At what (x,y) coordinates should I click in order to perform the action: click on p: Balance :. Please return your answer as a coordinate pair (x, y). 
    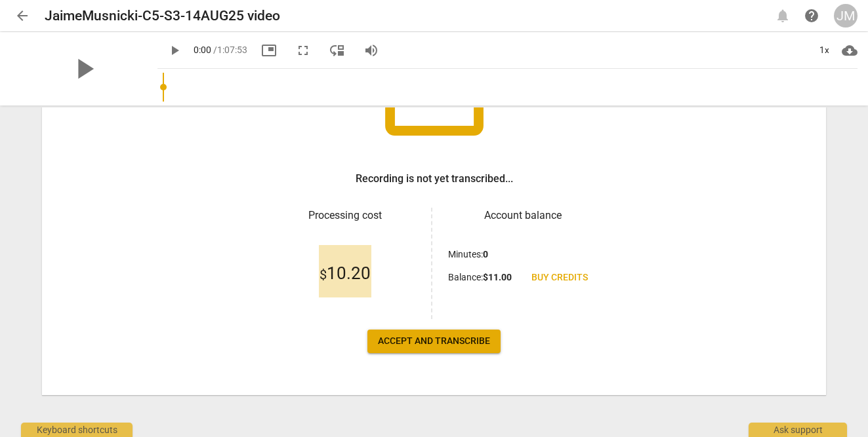
    Looking at the image, I should click on (480, 277).